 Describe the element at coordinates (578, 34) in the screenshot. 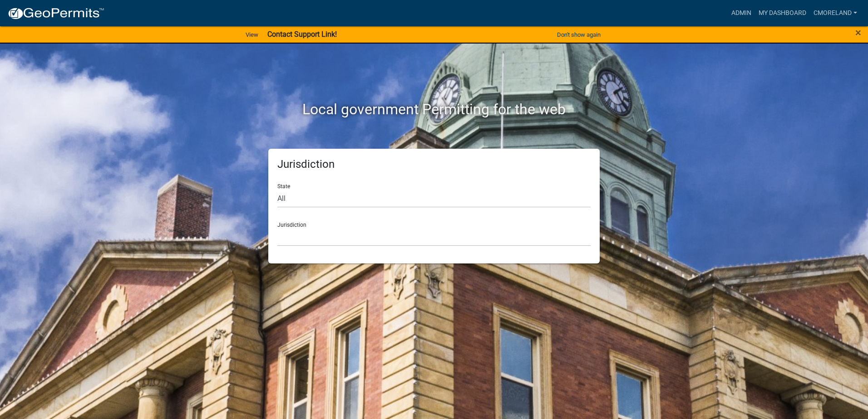

I see `button: Don't show again` at that location.